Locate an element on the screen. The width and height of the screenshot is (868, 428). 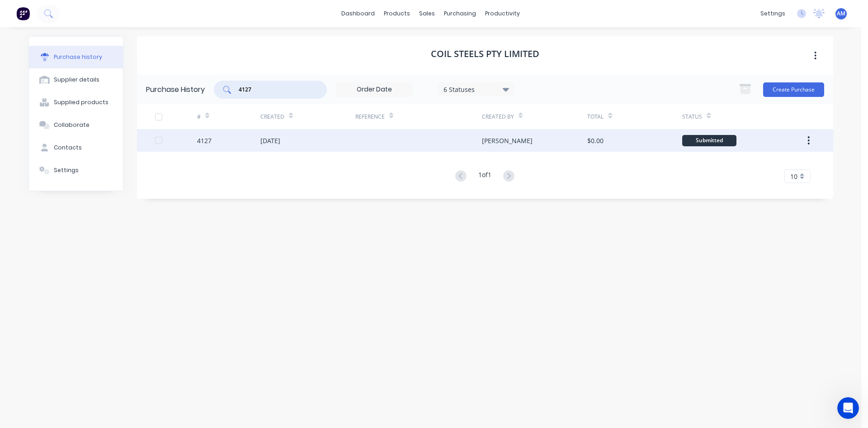
img: Factory is located at coordinates (23, 14).